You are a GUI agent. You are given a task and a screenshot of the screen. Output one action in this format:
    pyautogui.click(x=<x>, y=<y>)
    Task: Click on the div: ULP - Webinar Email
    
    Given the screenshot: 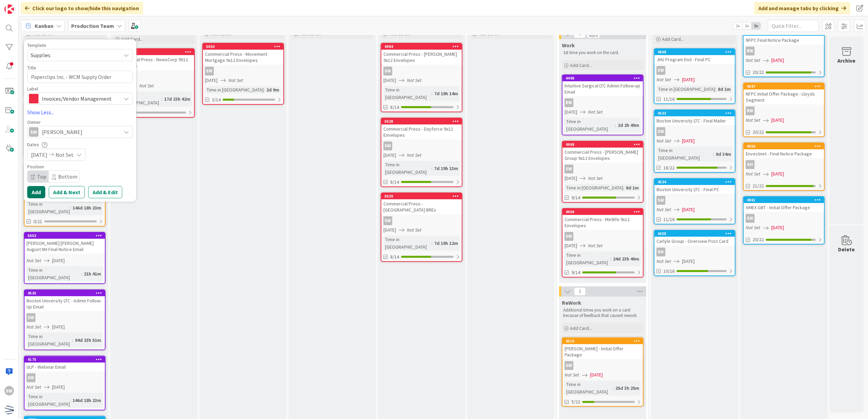 What is the action you would take?
    pyautogui.click(x=65, y=367)
    